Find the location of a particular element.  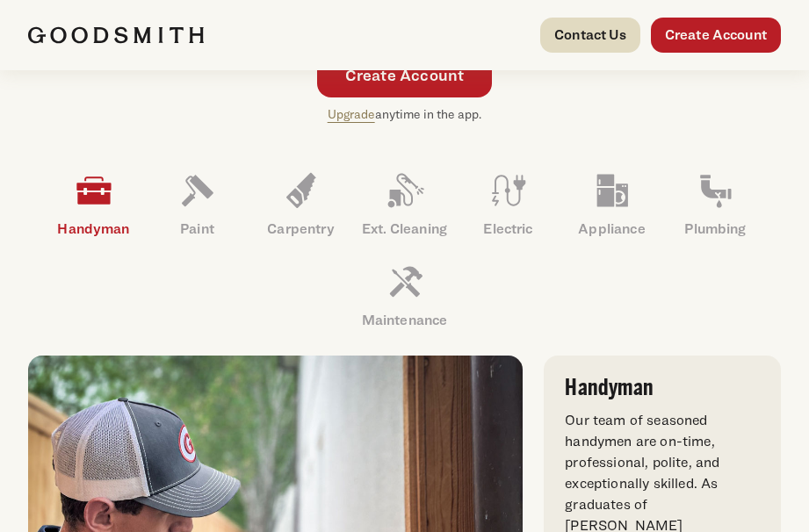

p: Handyman is located at coordinates (94, 229).